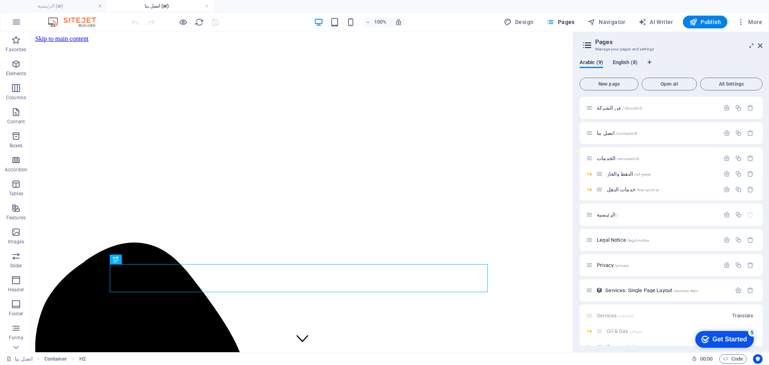 This screenshot has width=769, height=365. Describe the element at coordinates (732, 84) in the screenshot. I see `span: All Settings` at that location.